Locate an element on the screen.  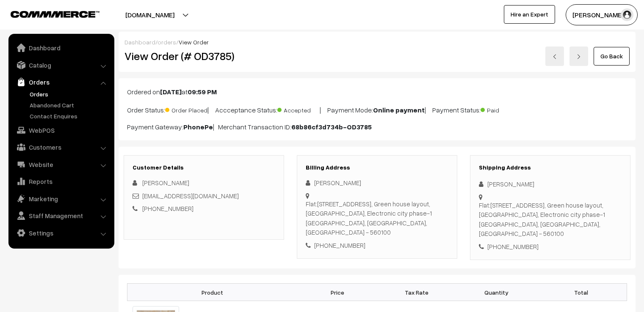
a: Marketing is located at coordinates (61, 199).